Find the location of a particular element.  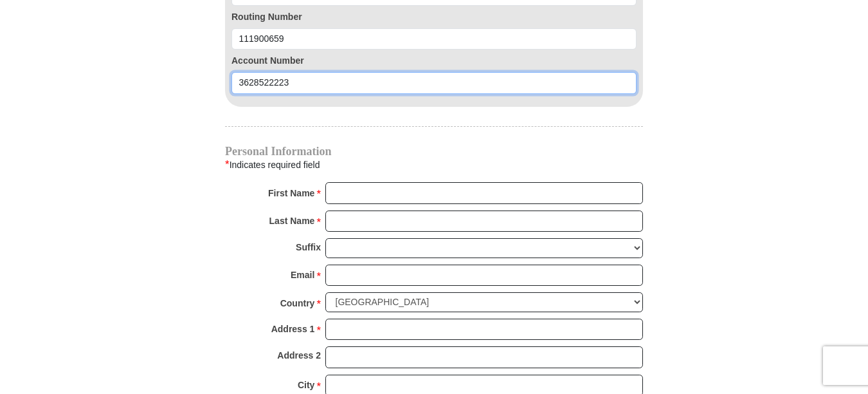

strong: Address 1 is located at coordinates (293, 329).